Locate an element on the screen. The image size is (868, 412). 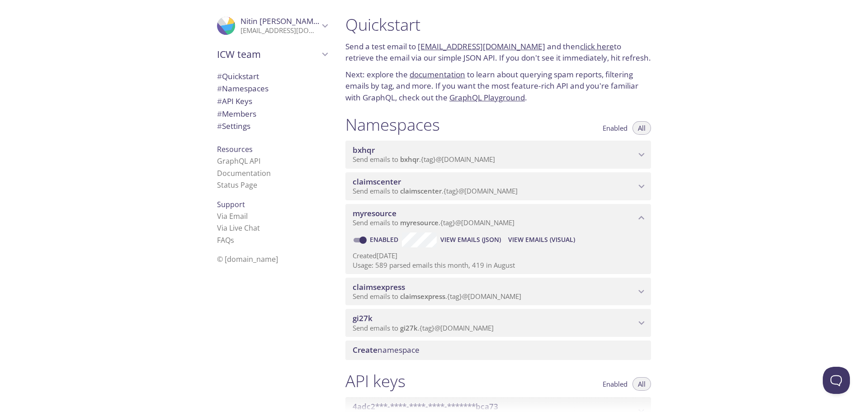
div: Nitin Jindal is located at coordinates (272, 25).